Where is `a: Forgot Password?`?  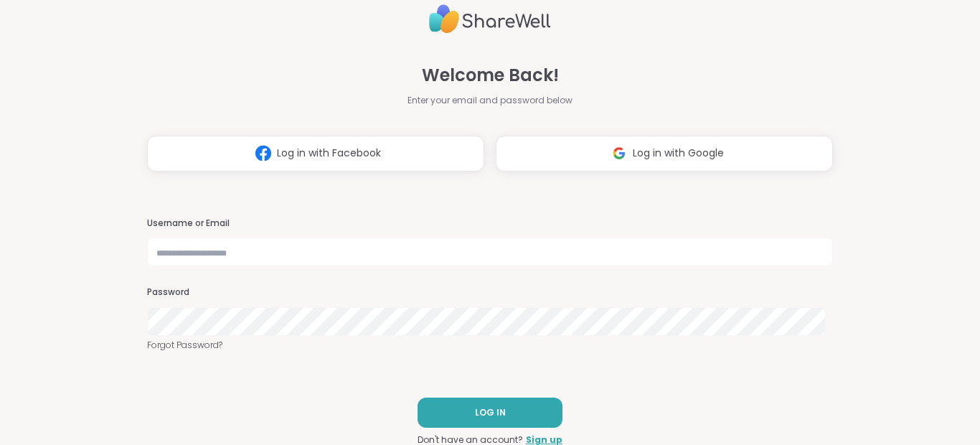
a: Forgot Password? is located at coordinates (490, 345).